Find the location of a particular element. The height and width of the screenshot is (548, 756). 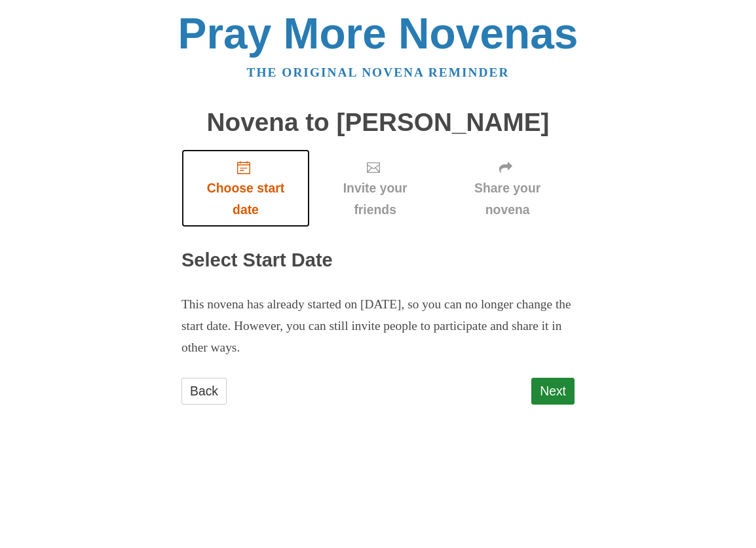

a: Back is located at coordinates (204, 391).